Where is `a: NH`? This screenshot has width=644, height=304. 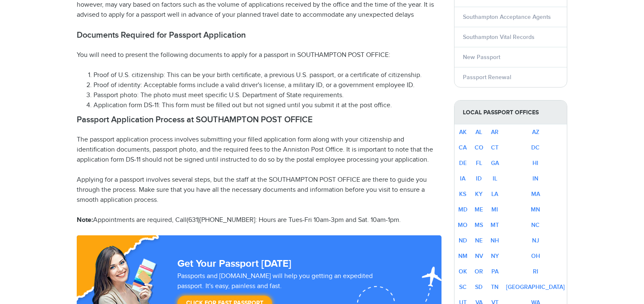 a: NH is located at coordinates (495, 240).